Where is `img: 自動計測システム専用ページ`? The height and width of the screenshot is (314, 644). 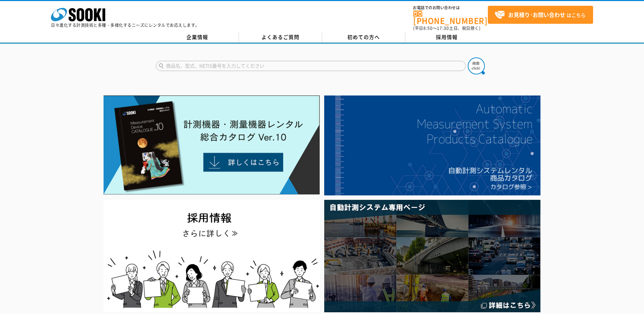 img: 自動計測システム専用ページ is located at coordinates (432, 256).